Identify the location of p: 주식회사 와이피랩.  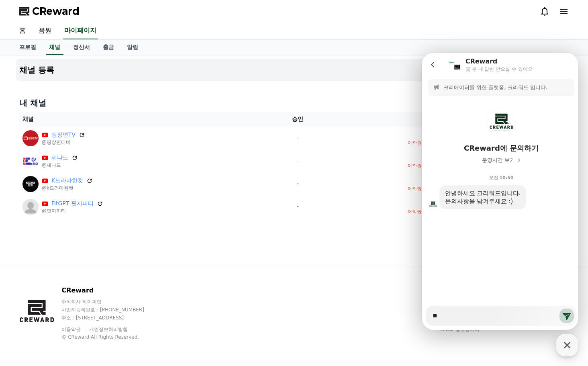
(110, 302).